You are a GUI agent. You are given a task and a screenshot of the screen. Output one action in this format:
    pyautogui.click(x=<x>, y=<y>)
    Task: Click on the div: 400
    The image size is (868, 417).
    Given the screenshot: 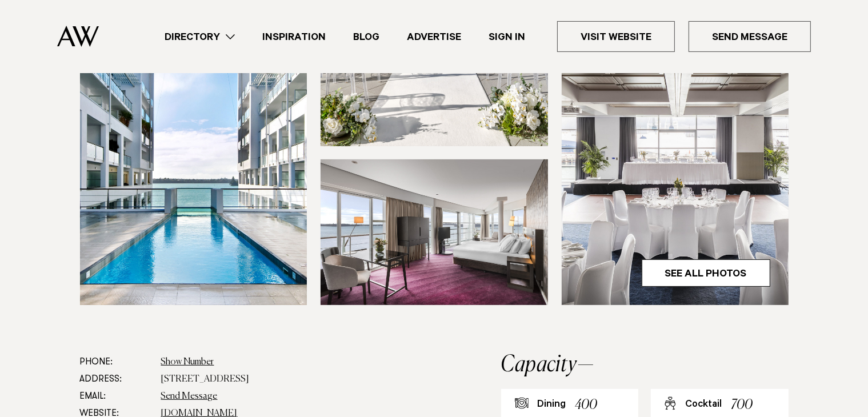 What is the action you would take?
    pyautogui.click(x=586, y=405)
    